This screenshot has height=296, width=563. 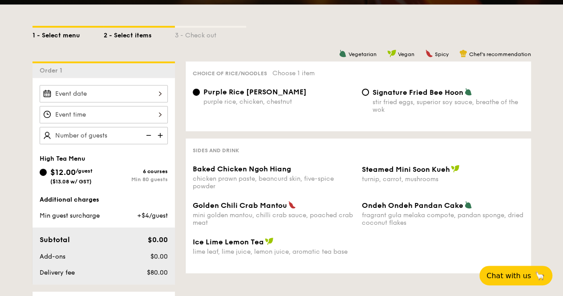 What do you see at coordinates (274, 251) in the screenshot?
I see `div: lime leaf, lime juice, lemon juice, aromatic tea base` at bounding box center [274, 251].